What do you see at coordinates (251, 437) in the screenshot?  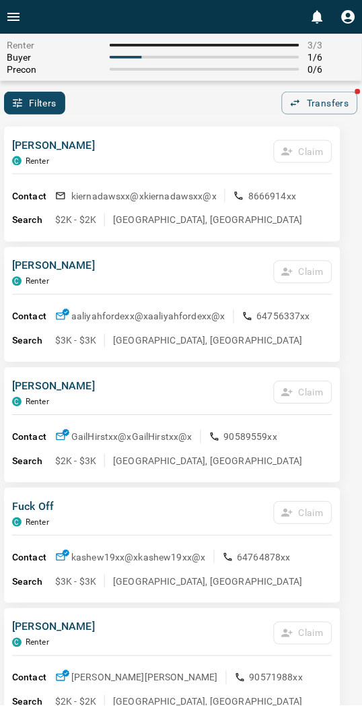 I see `p: 90589559xx` at bounding box center [251, 437].